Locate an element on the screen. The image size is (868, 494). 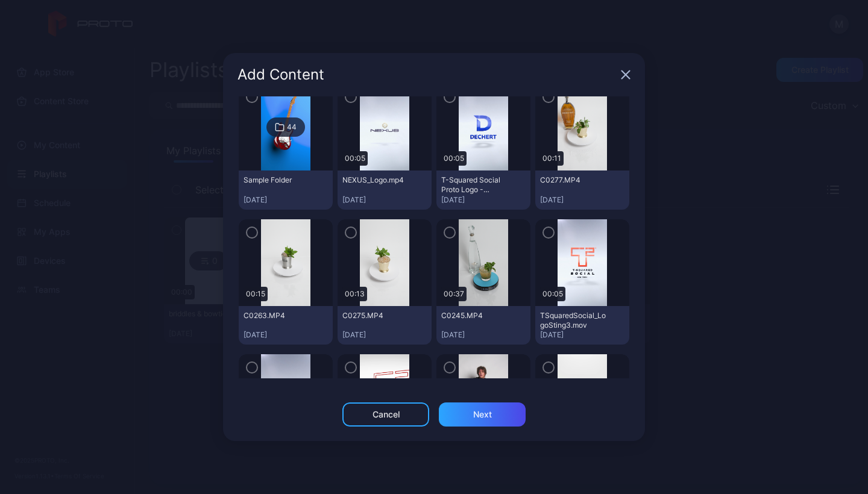
div: C0263.MP4 is located at coordinates (277, 315).